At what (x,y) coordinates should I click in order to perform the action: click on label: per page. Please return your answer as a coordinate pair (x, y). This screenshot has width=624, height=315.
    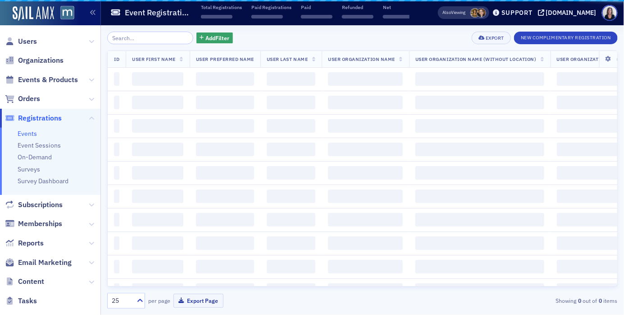
    Looking at the image, I should click on (159, 300).